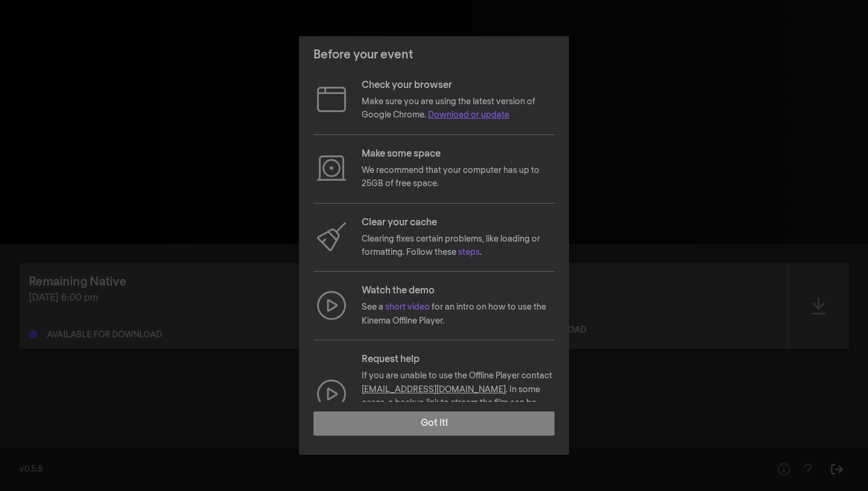 This screenshot has width=868, height=491. I want to click on a: short video, so click(408, 308).